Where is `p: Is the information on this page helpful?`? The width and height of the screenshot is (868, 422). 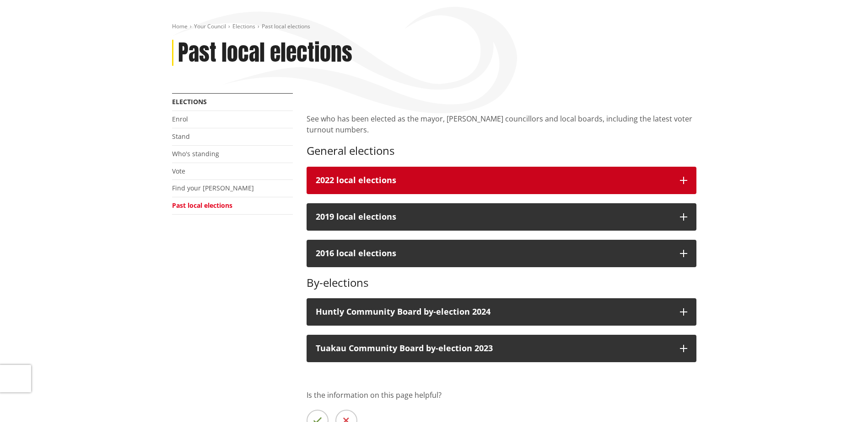
p: Is the information on this page helpful? is located at coordinates (501, 395).